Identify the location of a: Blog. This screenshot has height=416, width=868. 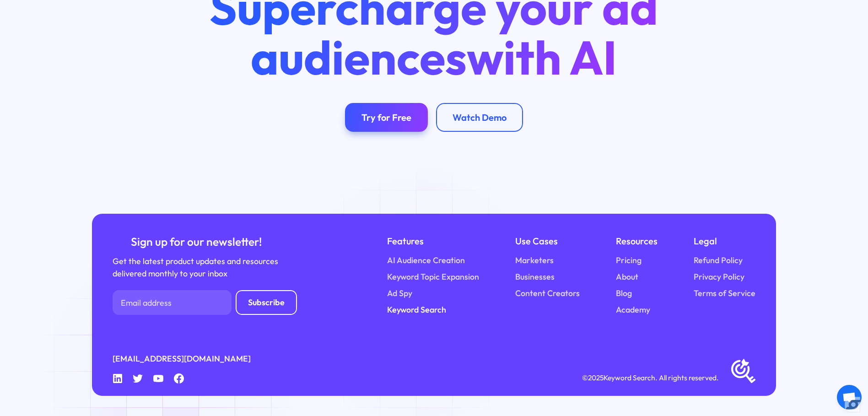
(624, 293).